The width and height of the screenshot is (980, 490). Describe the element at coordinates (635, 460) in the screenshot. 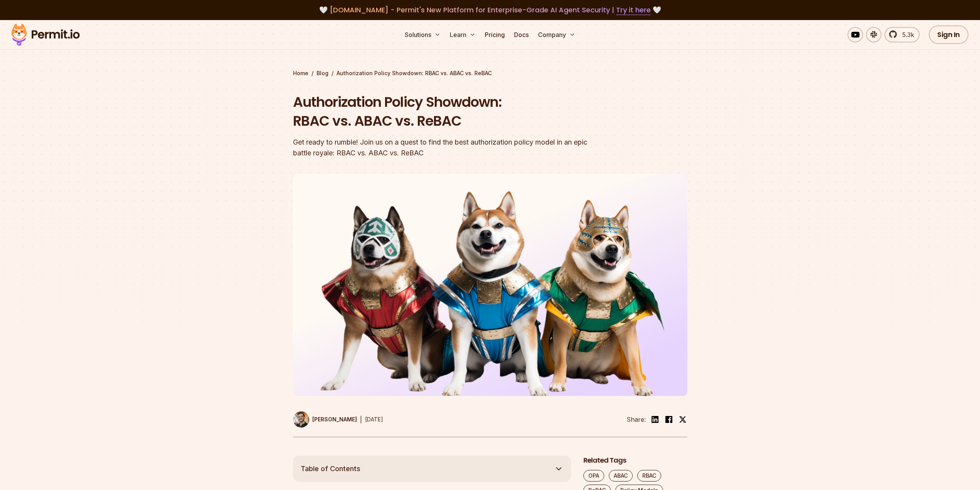

I see `h2: Related Tags` at that location.